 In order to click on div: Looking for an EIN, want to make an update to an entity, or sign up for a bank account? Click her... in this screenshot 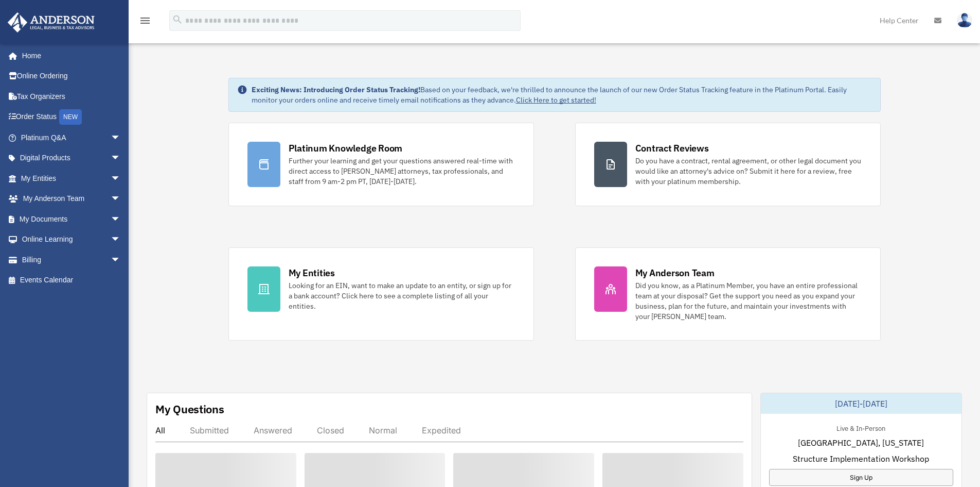, I will do `click(402, 295)`.